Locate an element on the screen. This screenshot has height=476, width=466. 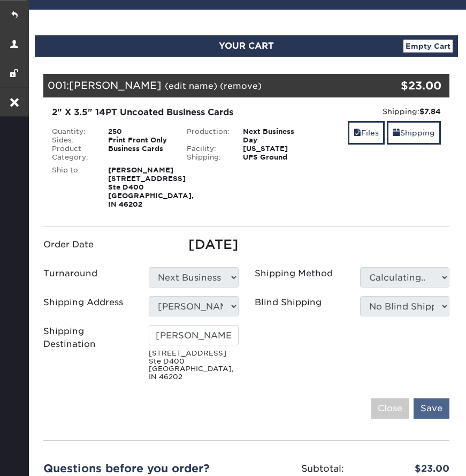
a: (remove) is located at coordinates (241, 86).